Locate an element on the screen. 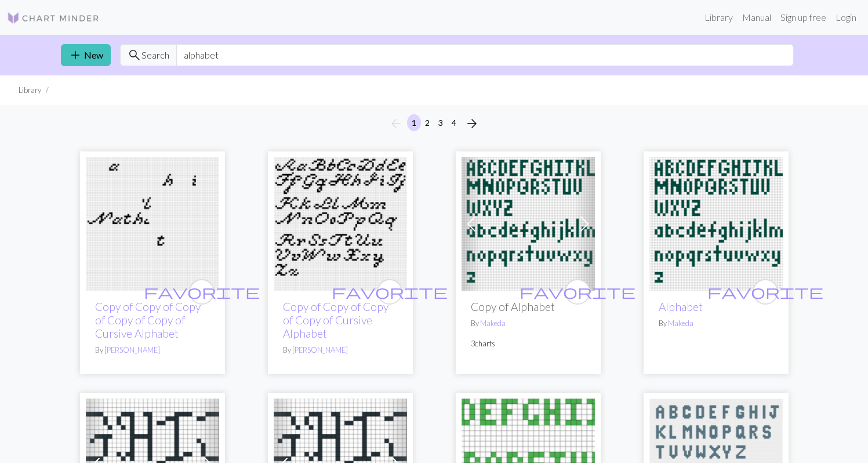 The width and height of the screenshot is (868, 463). a: Sign up free is located at coordinates (803, 18).